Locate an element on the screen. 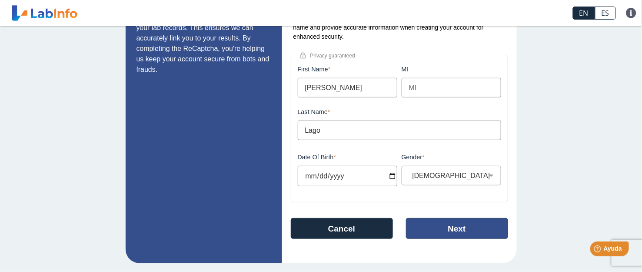 Image resolution: width=642 pixels, height=272 pixels. span: Privacy guaranteed is located at coordinates (335, 56).